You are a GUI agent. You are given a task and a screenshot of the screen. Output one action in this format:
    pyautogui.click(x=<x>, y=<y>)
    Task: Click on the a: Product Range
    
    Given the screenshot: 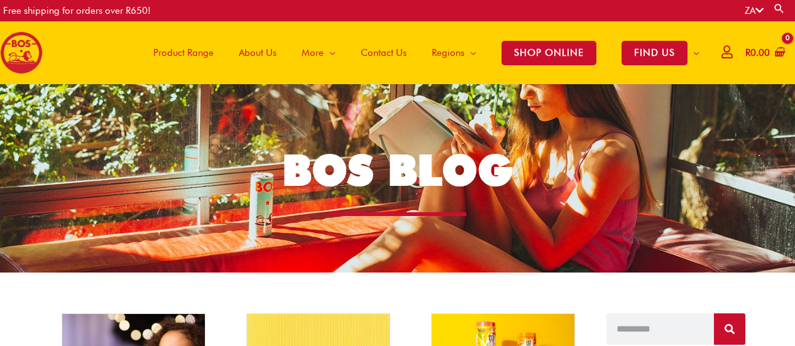 What is the action you would take?
    pyautogui.click(x=184, y=53)
    